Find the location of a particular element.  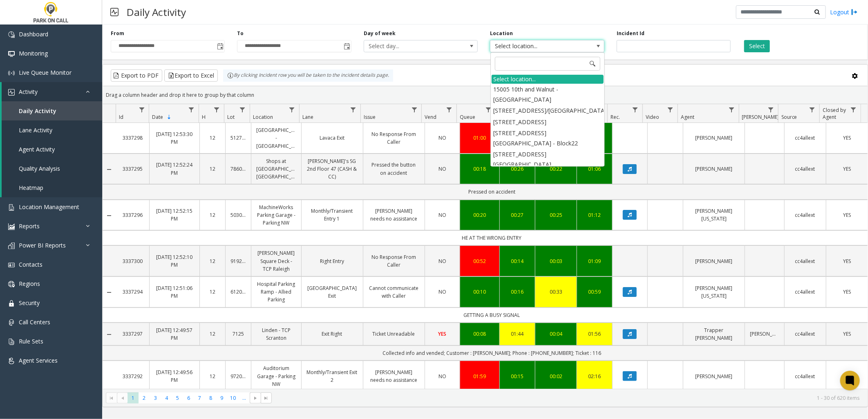

span: Issue is located at coordinates (369, 117).